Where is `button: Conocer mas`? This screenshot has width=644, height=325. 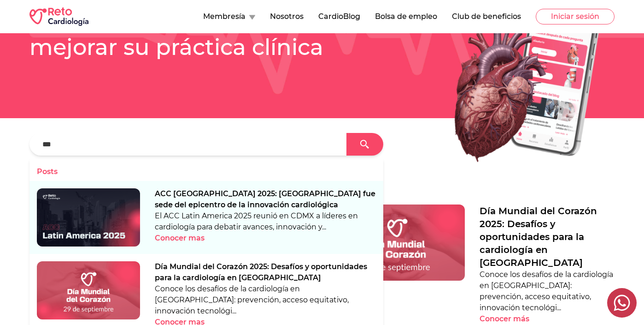 button: Conocer mas is located at coordinates (187, 238).